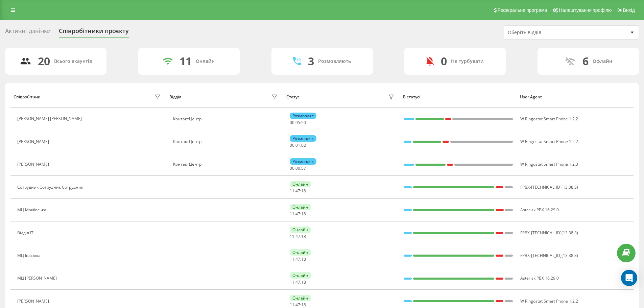  What do you see at coordinates (94, 32) in the screenshot?
I see `div: Співробітники проєкту` at bounding box center [94, 32].